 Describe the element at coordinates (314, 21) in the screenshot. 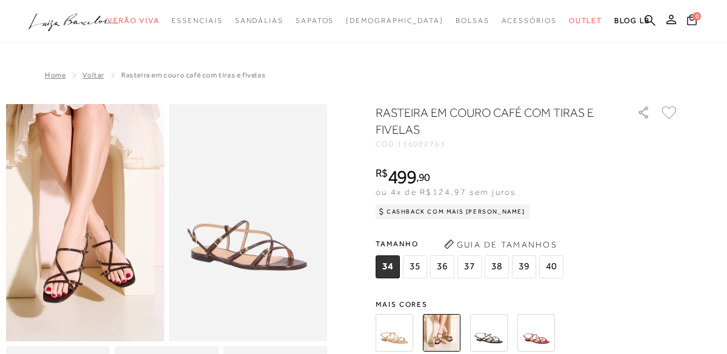

I see `span: Sapatos` at that location.